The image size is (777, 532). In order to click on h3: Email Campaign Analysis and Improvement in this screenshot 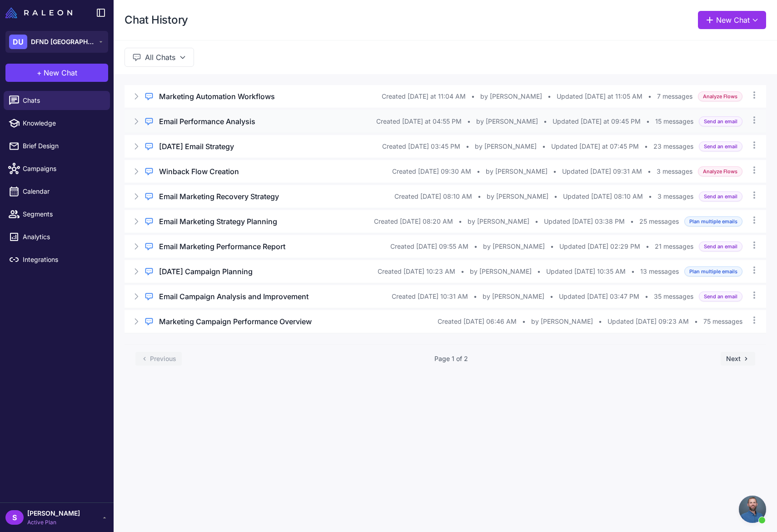, I will do `click(233, 296)`.